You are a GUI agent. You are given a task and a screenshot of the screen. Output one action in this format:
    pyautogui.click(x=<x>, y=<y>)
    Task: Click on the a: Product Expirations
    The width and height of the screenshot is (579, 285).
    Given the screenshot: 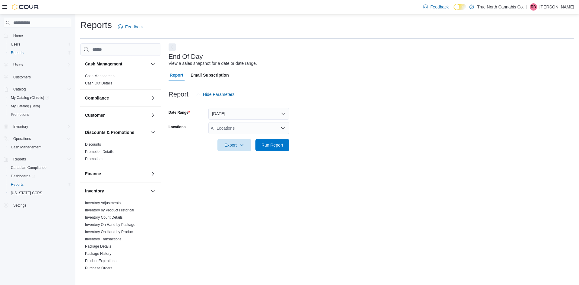 What is the action you would take?
    pyautogui.click(x=101, y=261)
    